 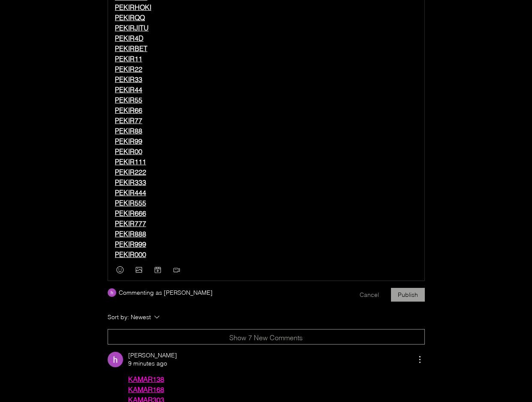 I want to click on a: PEKIRJITU, so click(x=132, y=28).